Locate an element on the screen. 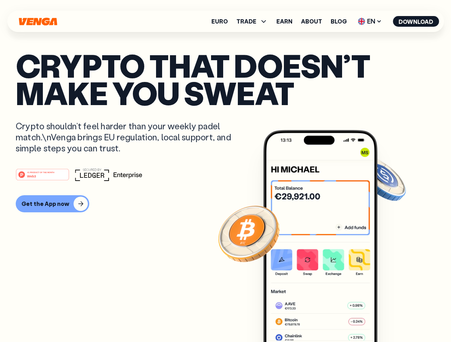 The image size is (451, 342). img: Bitcoin is located at coordinates (249, 234).